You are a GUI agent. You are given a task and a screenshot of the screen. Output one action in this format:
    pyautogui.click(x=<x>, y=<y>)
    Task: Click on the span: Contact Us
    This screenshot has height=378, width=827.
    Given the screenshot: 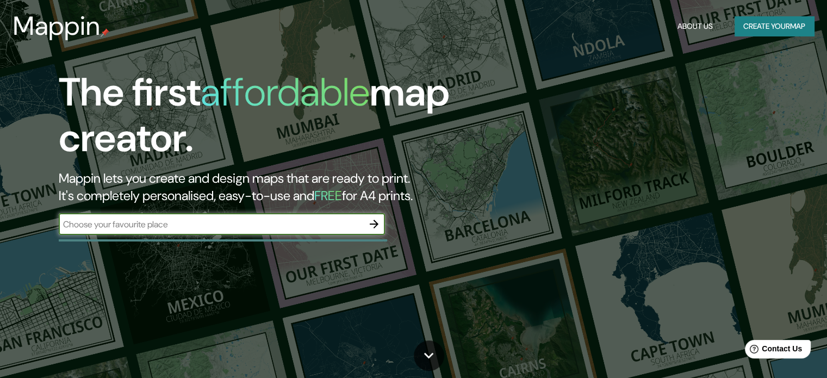 What is the action you would take?
    pyautogui.click(x=52, y=13)
    